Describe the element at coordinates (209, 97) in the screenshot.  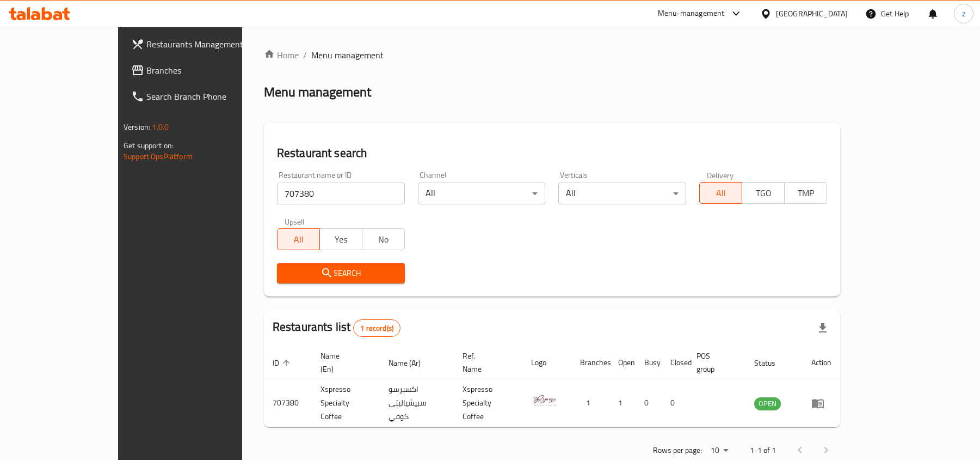
I see `span: Search Branch Phone` at that location.